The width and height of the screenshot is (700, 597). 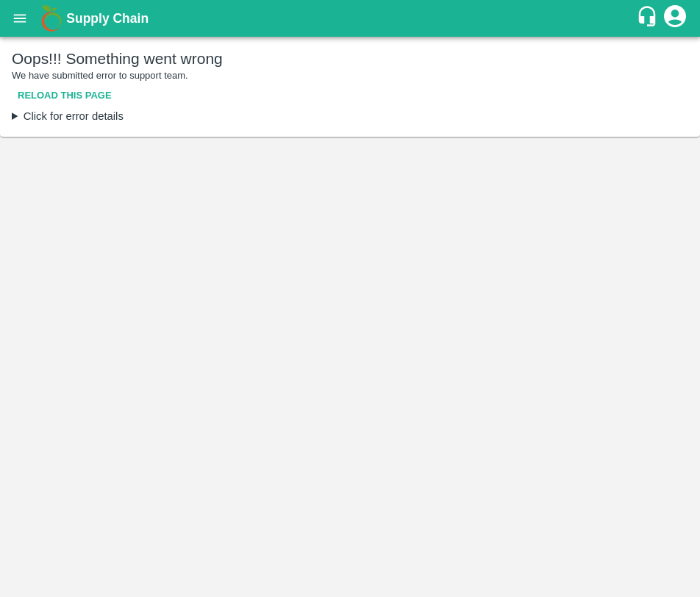 I want to click on details: lo i (dolor://si.ametco.ad/elitsed/doe.te46i16utl3e985d7ma5.al:4:42737) en adm ve _ (quisn://ex.u..., so click(x=350, y=116).